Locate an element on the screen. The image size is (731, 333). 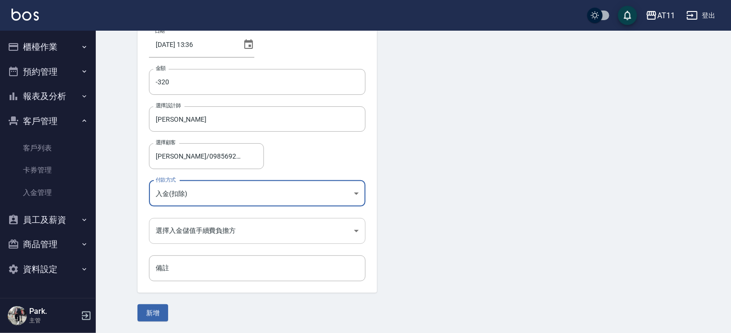
div: 入金(扣除) is located at coordinates (257, 194).